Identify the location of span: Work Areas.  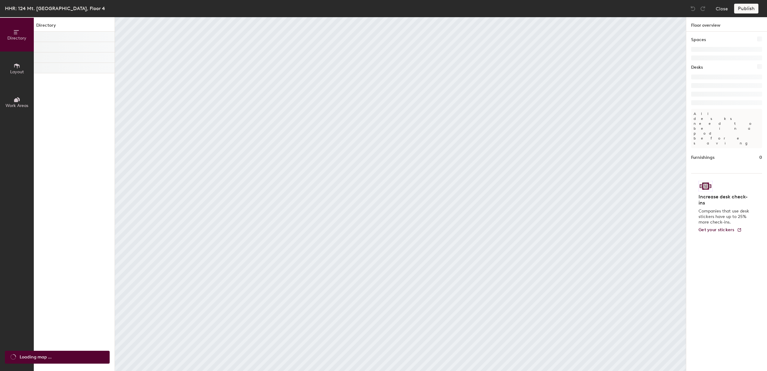
(17, 106).